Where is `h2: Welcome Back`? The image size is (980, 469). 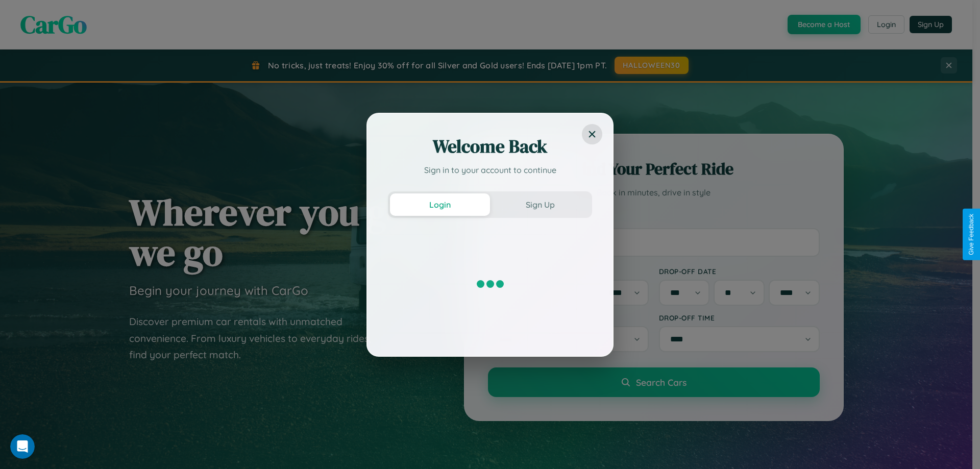 h2: Welcome Back is located at coordinates (490, 146).